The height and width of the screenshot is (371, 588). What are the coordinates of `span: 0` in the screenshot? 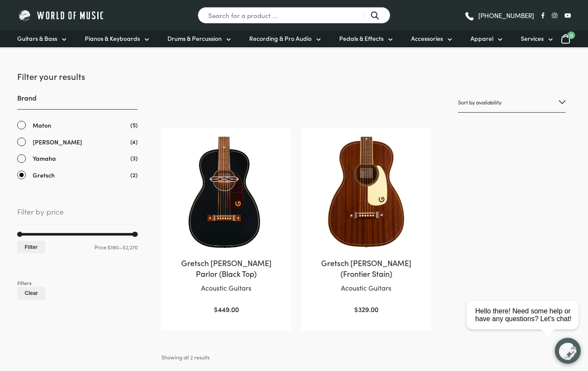 It's located at (571, 36).